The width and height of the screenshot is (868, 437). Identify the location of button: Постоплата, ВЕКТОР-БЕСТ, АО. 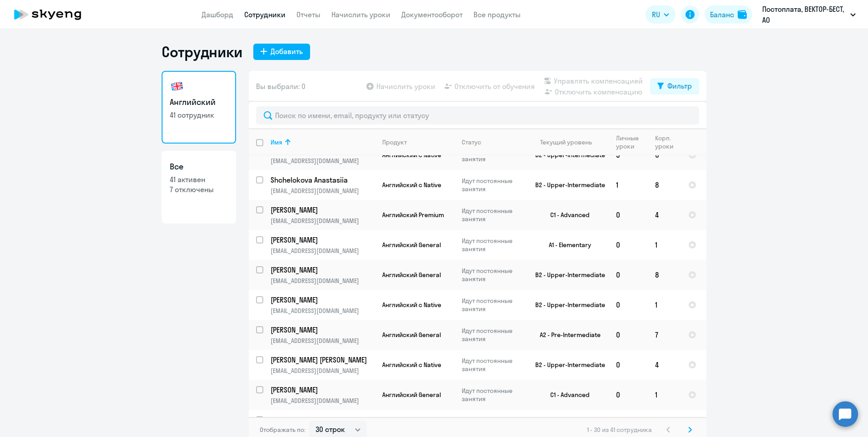
(809, 14).